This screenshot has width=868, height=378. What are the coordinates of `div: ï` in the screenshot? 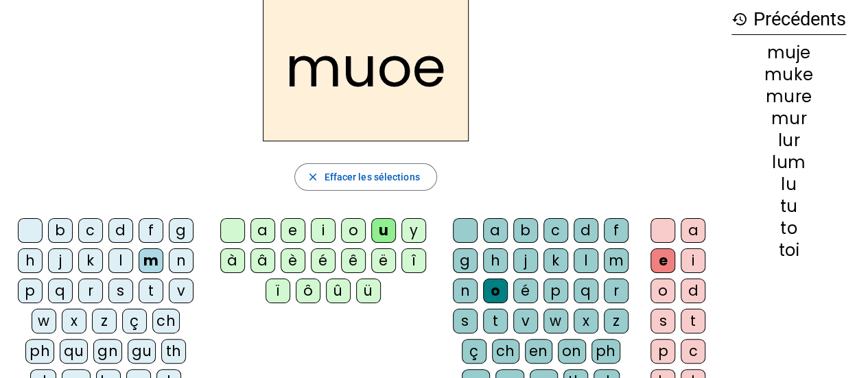 It's located at (278, 291).